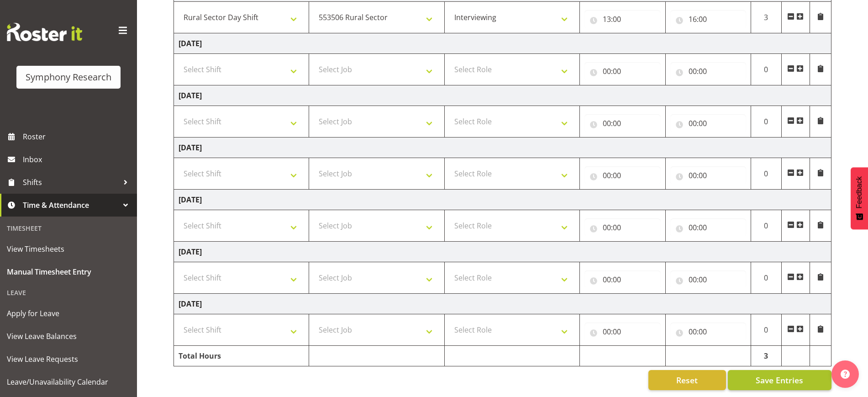 The image size is (868, 397). Describe the element at coordinates (68, 382) in the screenshot. I see `a: Leave/Unavailability Calendar` at that location.